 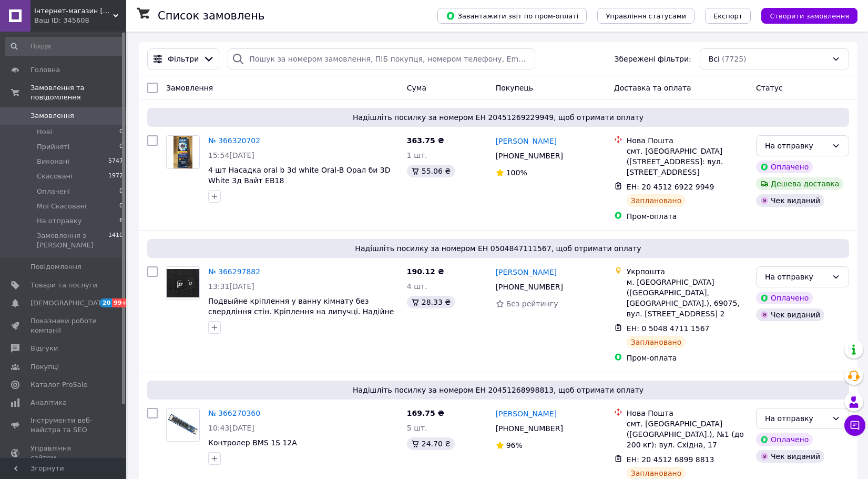 I want to click on span: Доставка та оплата, so click(x=653, y=87).